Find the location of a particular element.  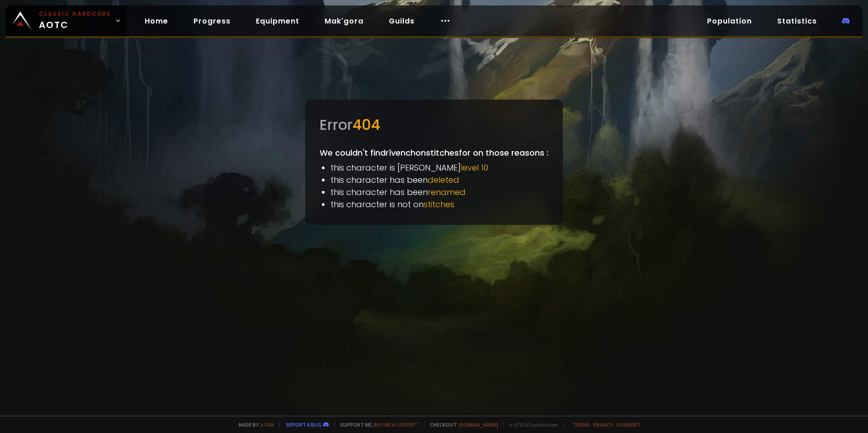

small: Classic Hardcore is located at coordinates (75, 14).